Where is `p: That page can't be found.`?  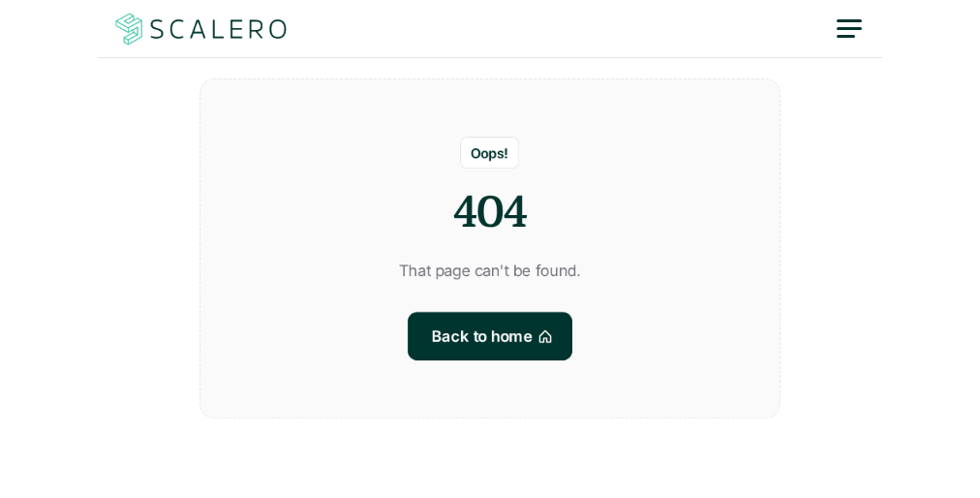
p: That page can't be found. is located at coordinates (490, 271).